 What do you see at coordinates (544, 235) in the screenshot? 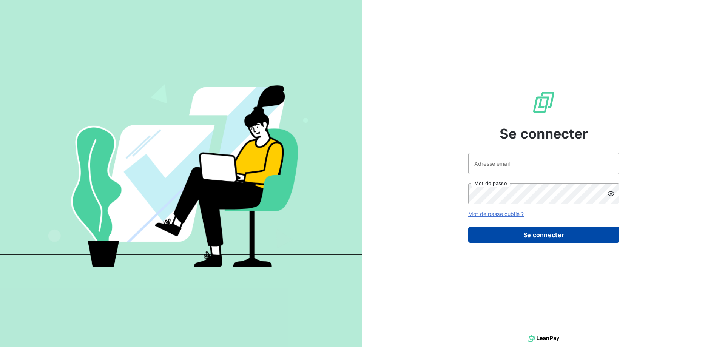
I see `button: Se connecter` at bounding box center [544, 235].